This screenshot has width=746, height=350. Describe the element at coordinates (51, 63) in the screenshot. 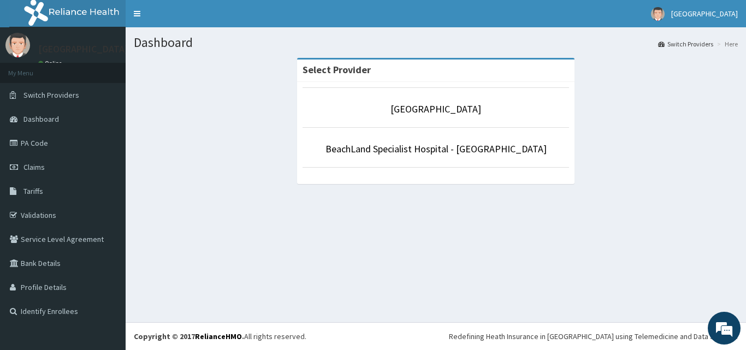

I see `a: Online` at that location.